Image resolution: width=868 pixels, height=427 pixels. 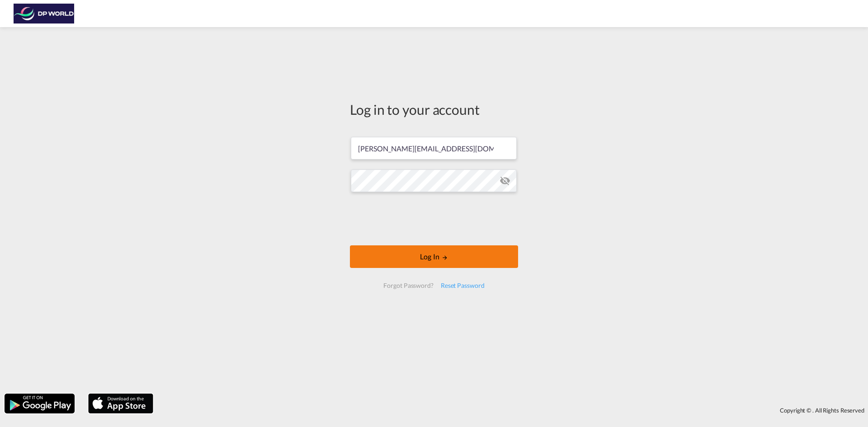 What do you see at coordinates (39, 404) in the screenshot?
I see `img: google.png` at bounding box center [39, 404].